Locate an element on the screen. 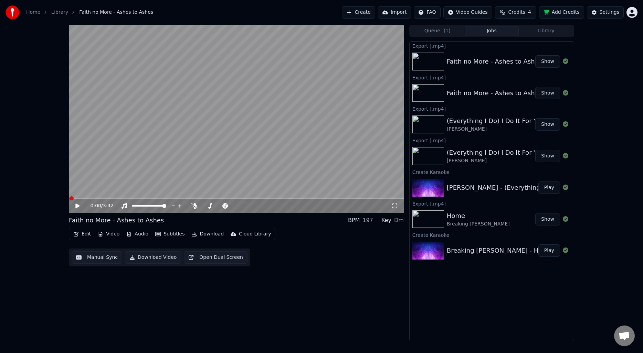 The width and height of the screenshot is (643, 353). button: Settings is located at coordinates (605, 12).